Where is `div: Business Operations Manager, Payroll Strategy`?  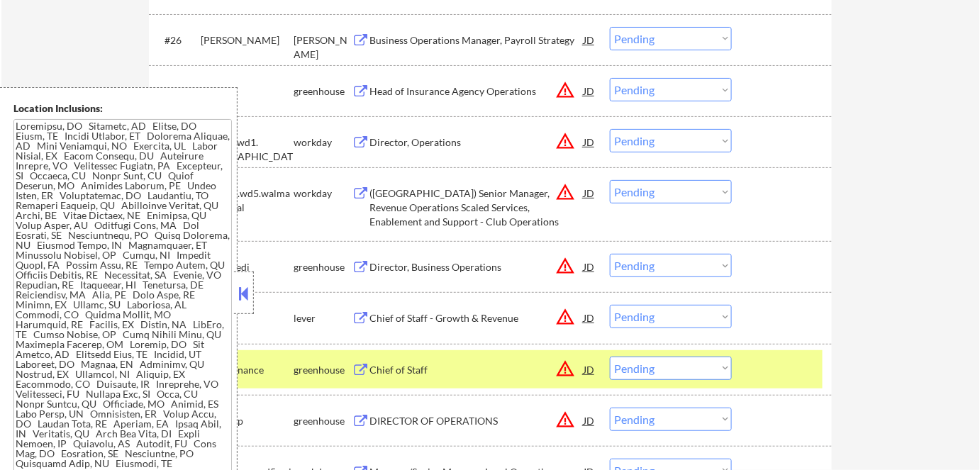 div: Business Operations Manager, Payroll Strategy is located at coordinates (476, 41).